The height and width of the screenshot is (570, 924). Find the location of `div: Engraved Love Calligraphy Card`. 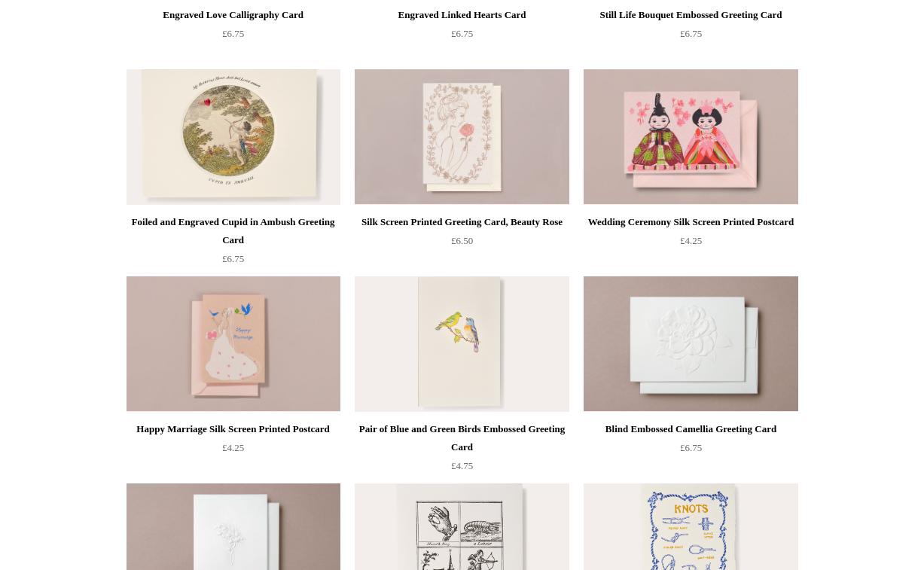

div: Engraved Love Calligraphy Card is located at coordinates (233, 15).